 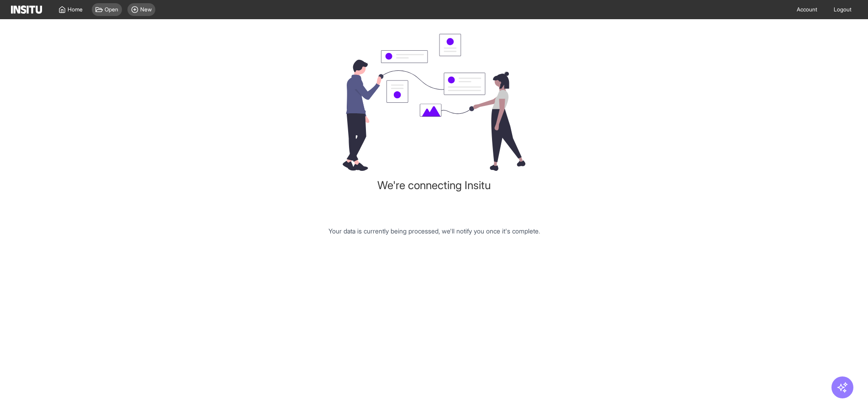 I want to click on h1: We're connecting Insitu, so click(x=434, y=185).